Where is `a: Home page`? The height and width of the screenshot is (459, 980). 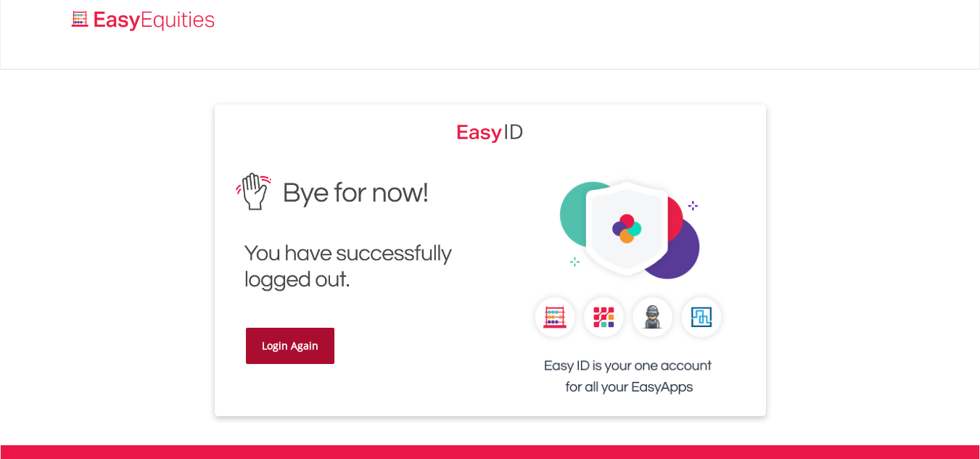 a: Home page is located at coordinates (143, 19).